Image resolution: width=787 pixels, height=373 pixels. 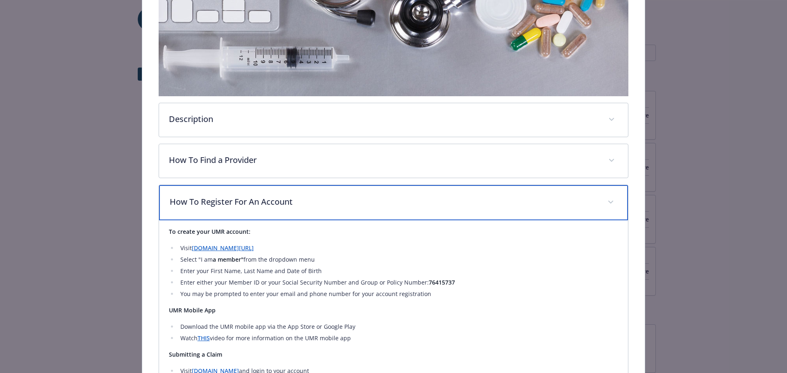 I want to click on li: You may be prompted to enter your email and phone number for your account registration, so click(x=398, y=294).